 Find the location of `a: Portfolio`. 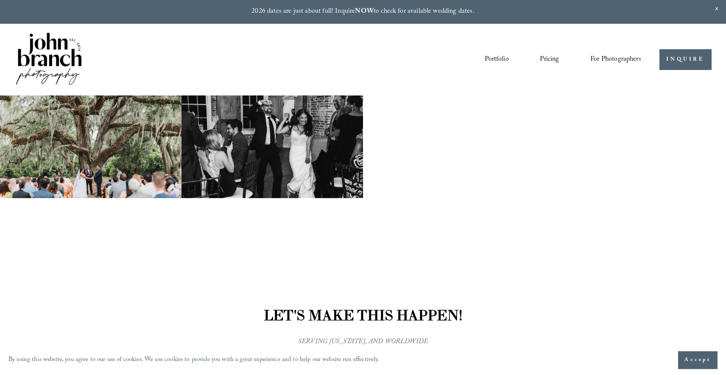

a: Portfolio is located at coordinates (497, 60).